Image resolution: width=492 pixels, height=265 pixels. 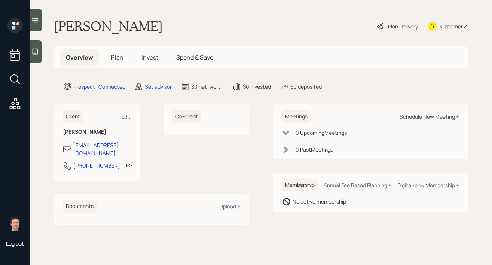 I want to click on div: Plan Delivery, so click(x=403, y=26).